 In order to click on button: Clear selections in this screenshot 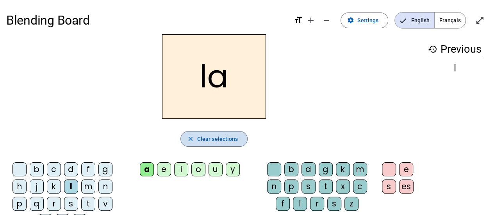, I will do `click(214, 139)`.